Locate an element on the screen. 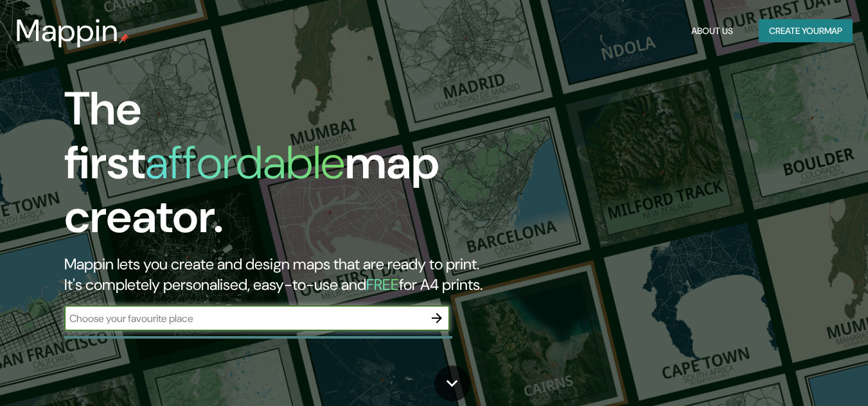 The image size is (868, 406). h2: Mappin lets you create and design maps that are ready to print. It's completely personalised, eas... is located at coordinates (281, 274).